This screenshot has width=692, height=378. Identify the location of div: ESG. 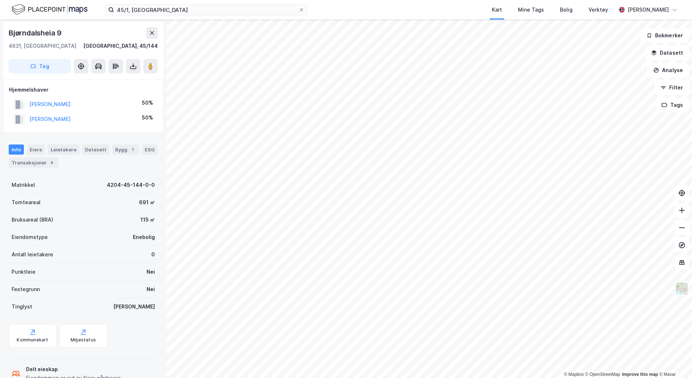
(149, 149).